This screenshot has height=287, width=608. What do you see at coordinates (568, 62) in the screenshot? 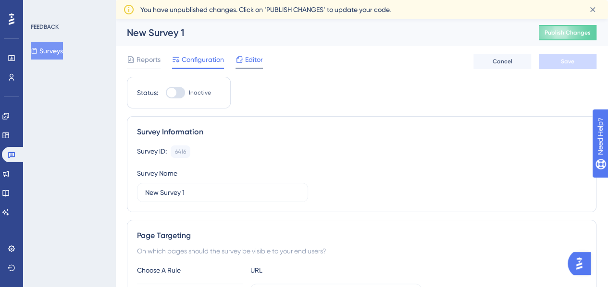
I see `button: Save` at bounding box center [568, 62].